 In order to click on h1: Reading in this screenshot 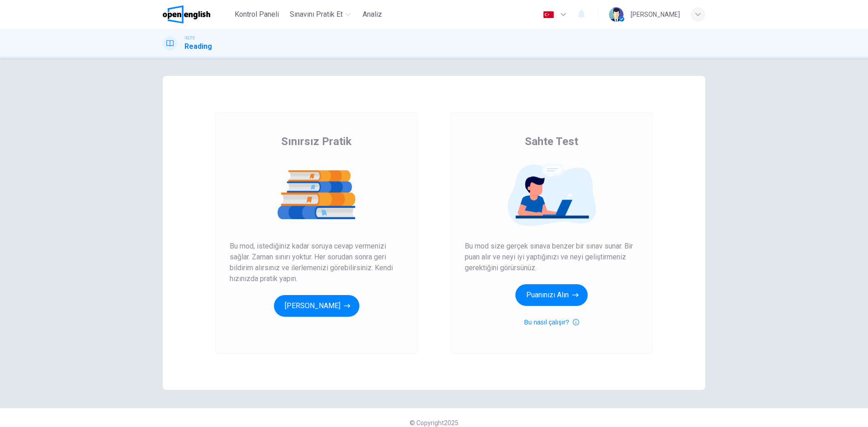, I will do `click(198, 47)`.